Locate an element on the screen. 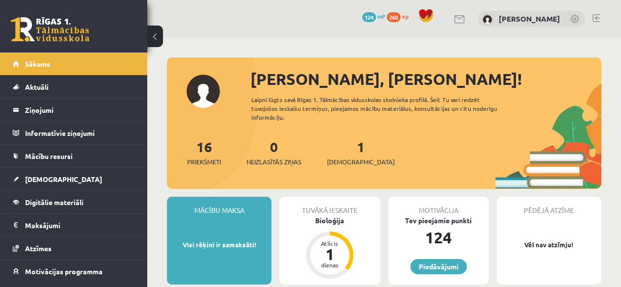 The image size is (621, 287). a: Piedāvājumi is located at coordinates (438, 267).